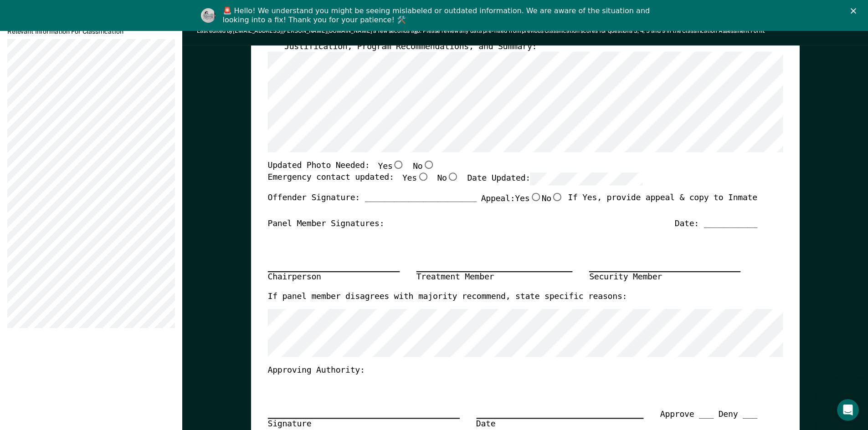 The height and width of the screenshot is (430, 868). What do you see at coordinates (447, 297) in the screenshot?
I see `label: If panel member disagrees with majority recommend, state specific reasons:` at bounding box center [447, 297].